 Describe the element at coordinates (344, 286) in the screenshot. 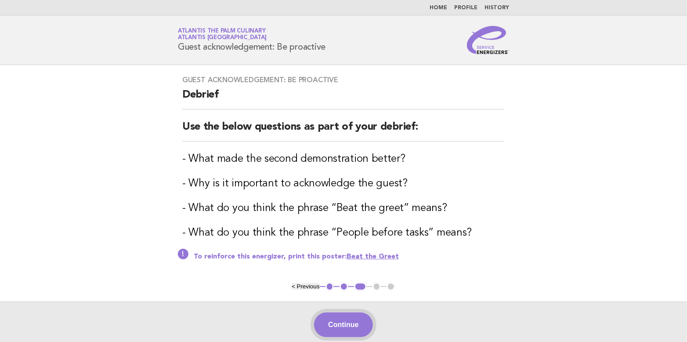

I see `button: 2` at that location.